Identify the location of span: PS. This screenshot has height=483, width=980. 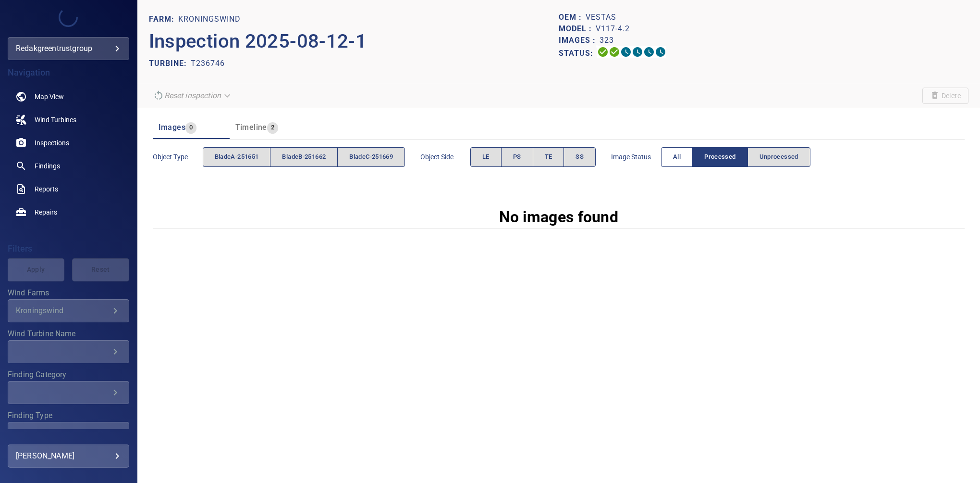
(517, 157).